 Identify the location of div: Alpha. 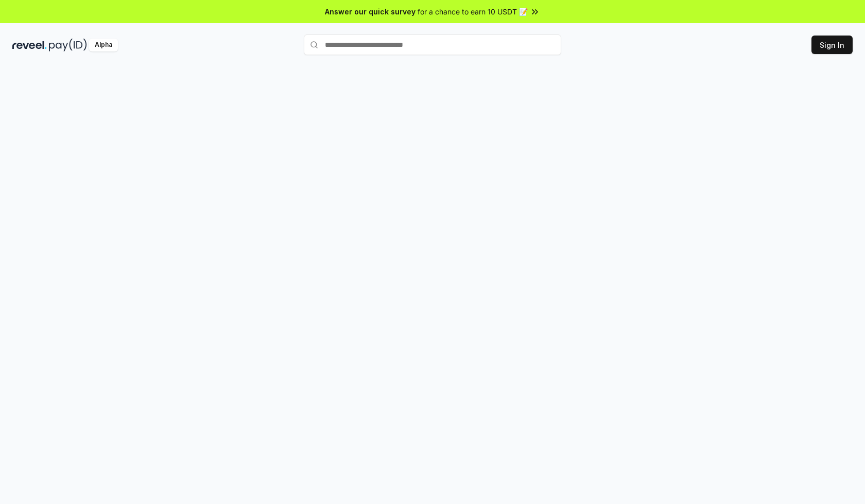
(103, 45).